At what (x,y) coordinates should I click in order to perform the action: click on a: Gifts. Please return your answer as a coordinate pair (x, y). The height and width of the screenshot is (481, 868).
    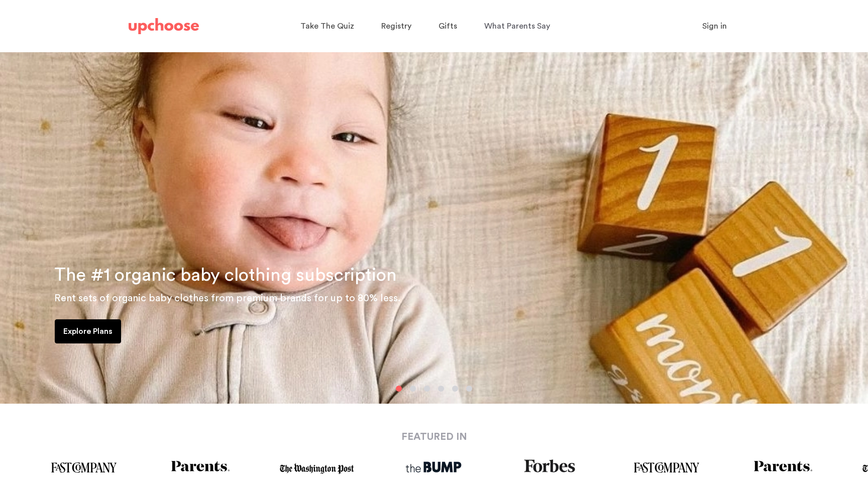
    Looking at the image, I should click on (449, 26).